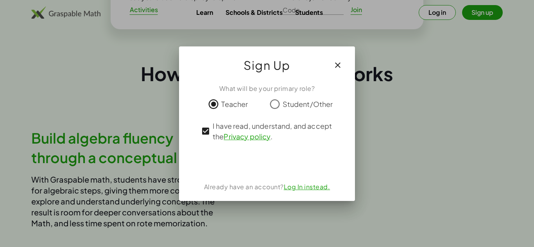 The height and width of the screenshot is (247, 534). What do you see at coordinates (267, 187) in the screenshot?
I see `div: Already have an account?` at bounding box center [267, 187].